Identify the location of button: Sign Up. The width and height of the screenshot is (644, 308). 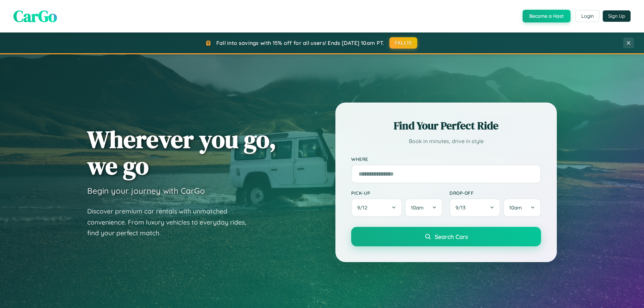
(617, 16).